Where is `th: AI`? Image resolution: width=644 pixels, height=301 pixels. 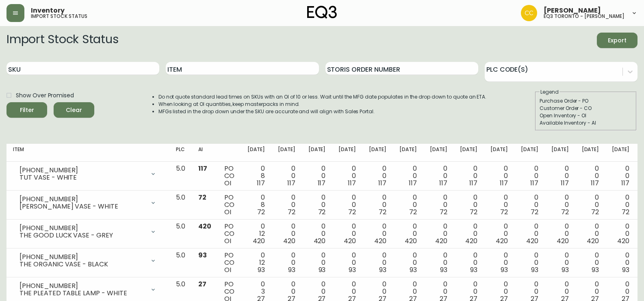 th: AI is located at coordinates (205, 153).